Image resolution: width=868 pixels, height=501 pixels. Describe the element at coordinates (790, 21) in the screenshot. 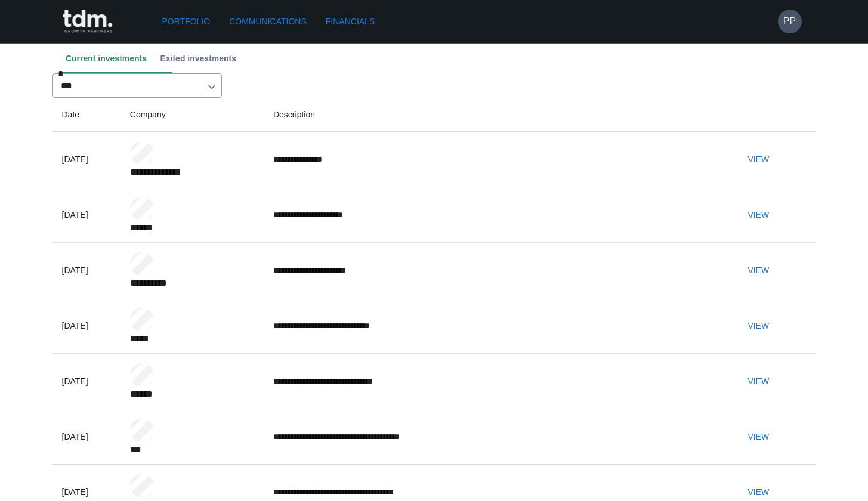

I see `h6: PP` at that location.